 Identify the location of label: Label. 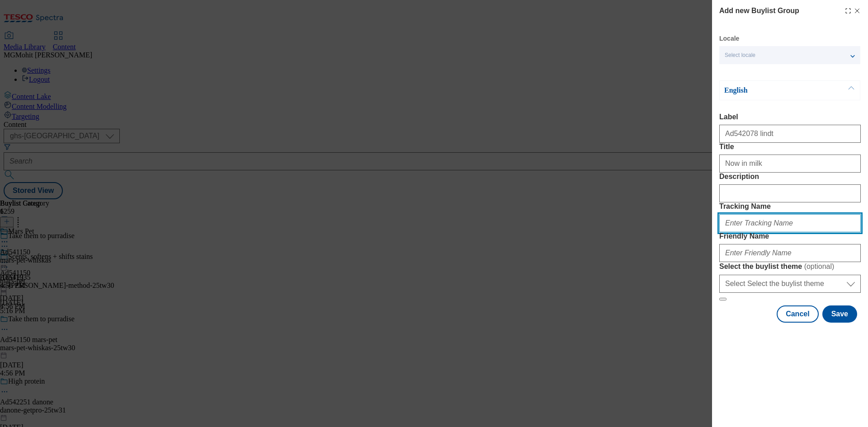
(790, 117).